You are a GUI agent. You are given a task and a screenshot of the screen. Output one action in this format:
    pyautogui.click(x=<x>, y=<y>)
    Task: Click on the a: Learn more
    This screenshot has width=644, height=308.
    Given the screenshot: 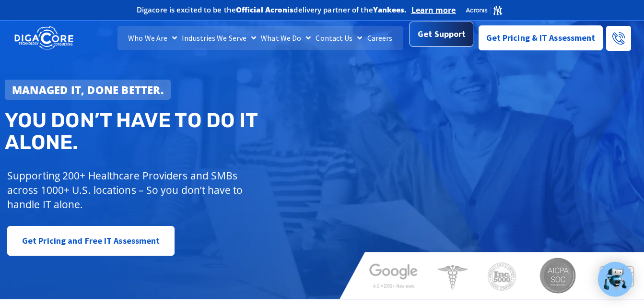 What is the action you would take?
    pyautogui.click(x=433, y=10)
    